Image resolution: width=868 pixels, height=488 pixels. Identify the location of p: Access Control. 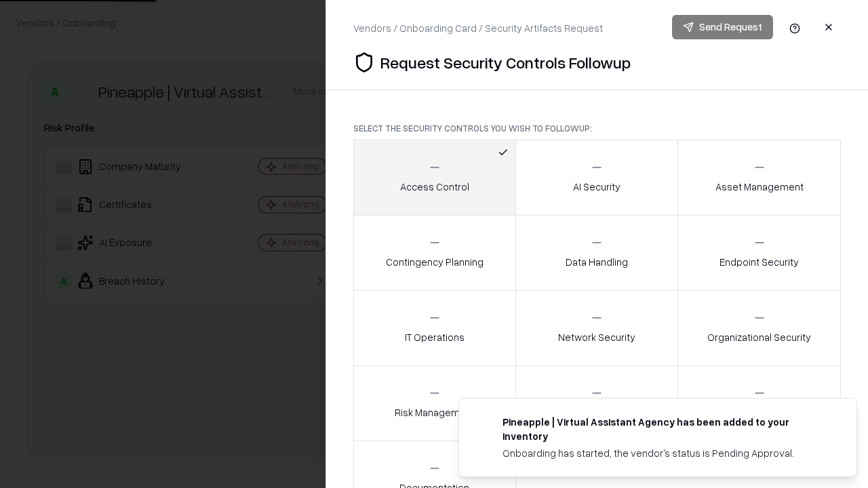
(435, 187).